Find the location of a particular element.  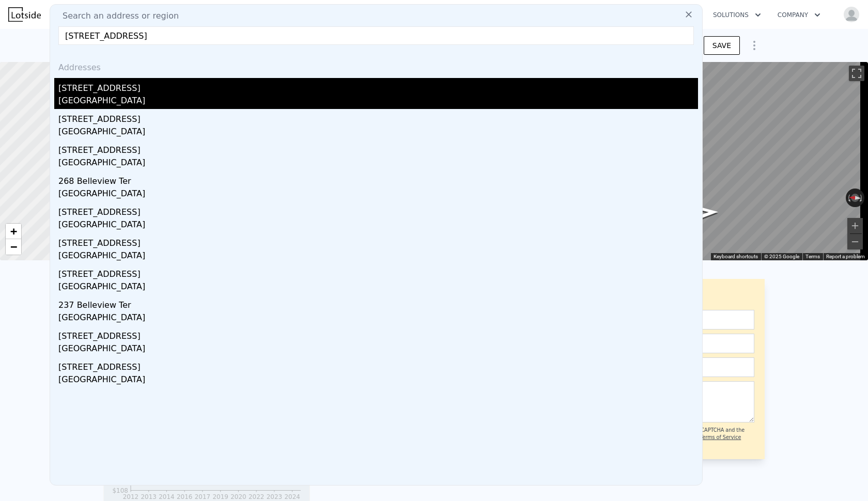

tspan: $108 is located at coordinates (120, 491).